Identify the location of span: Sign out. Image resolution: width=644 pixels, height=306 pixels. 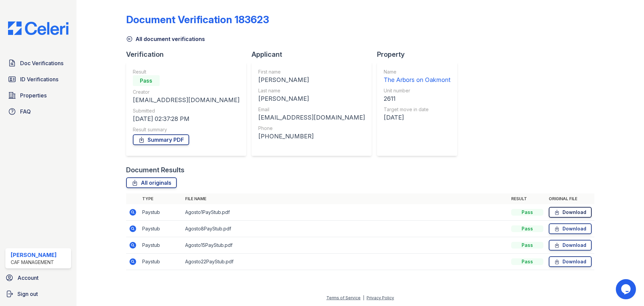
(27, 294).